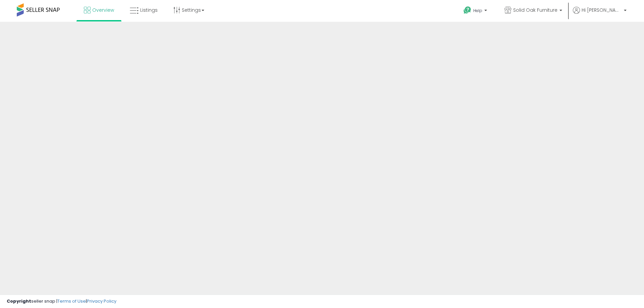  What do you see at coordinates (149, 10) in the screenshot?
I see `span: Listings` at bounding box center [149, 10].